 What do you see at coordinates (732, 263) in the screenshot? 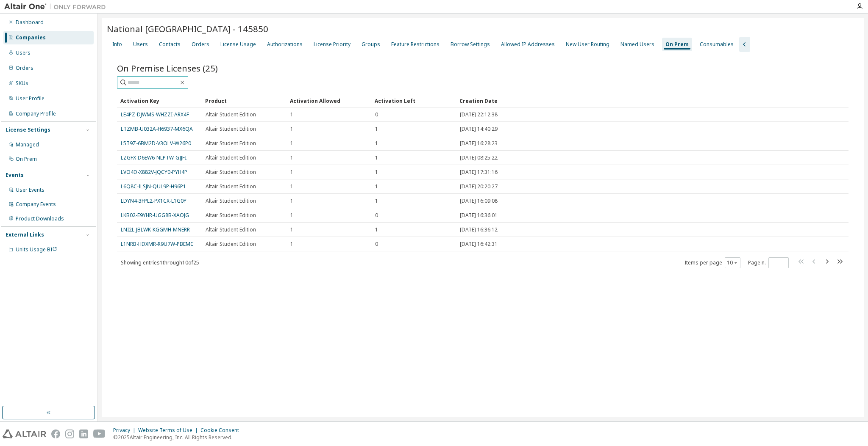
I see `button: 10` at bounding box center [732, 263].